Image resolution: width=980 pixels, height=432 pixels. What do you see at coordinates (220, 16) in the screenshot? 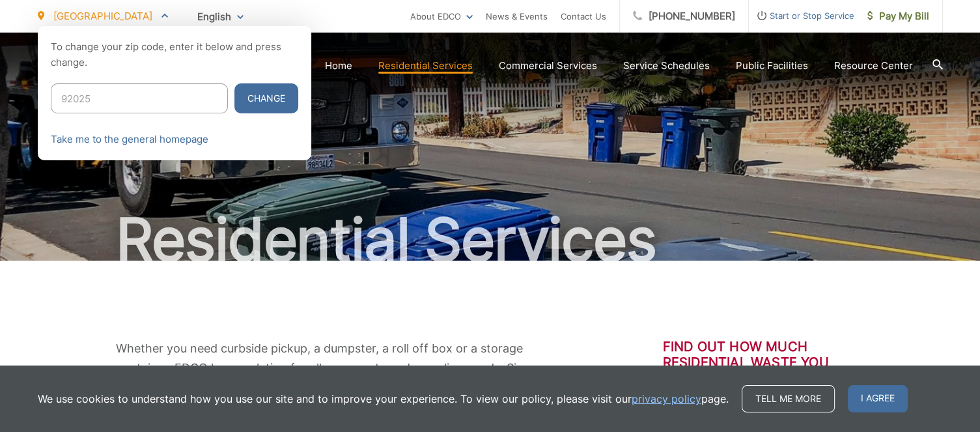
I see `span: English` at bounding box center [220, 16].